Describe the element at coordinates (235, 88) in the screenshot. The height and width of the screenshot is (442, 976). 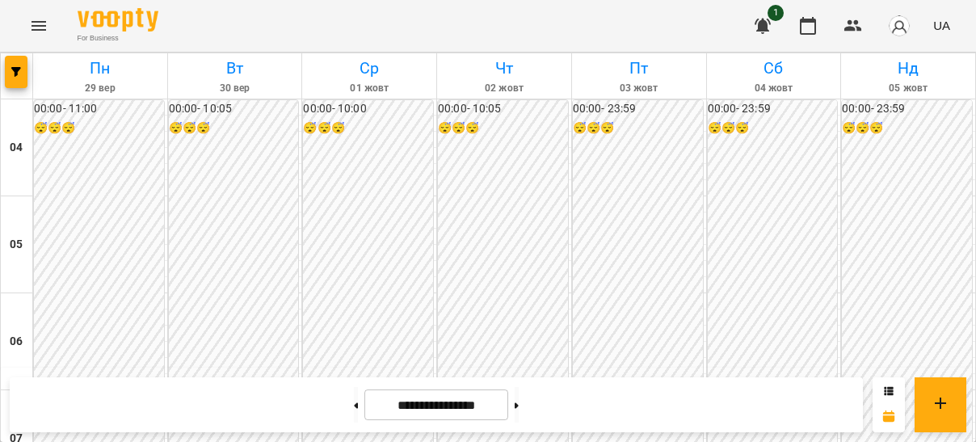
I see `h6: 30 вер` at that location.